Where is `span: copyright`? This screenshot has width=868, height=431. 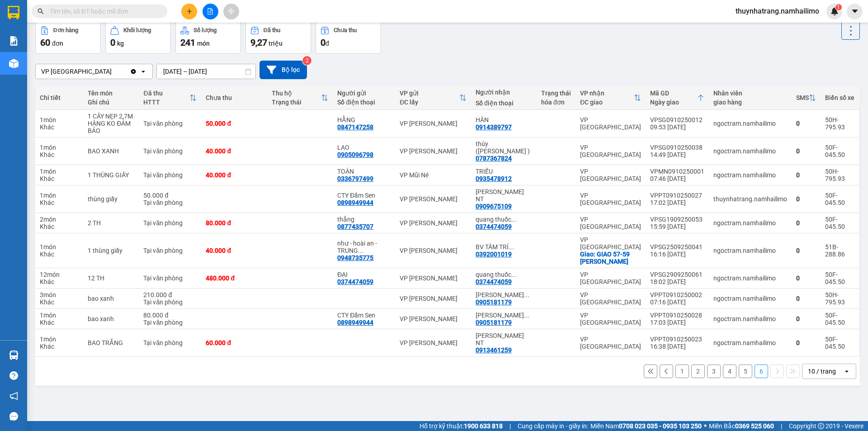
span: copyright is located at coordinates (821, 426).